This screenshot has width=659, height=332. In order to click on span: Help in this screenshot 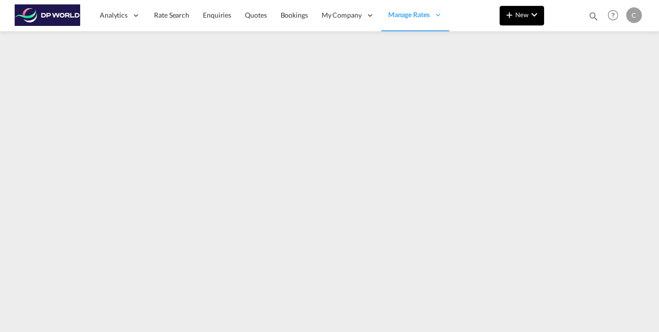, I will do `click(613, 15)`.